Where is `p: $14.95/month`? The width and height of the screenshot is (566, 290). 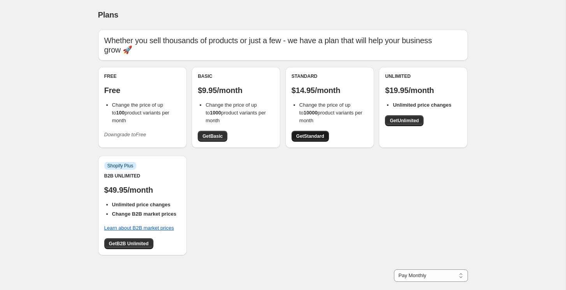
p: $14.95/month is located at coordinates (329, 90).